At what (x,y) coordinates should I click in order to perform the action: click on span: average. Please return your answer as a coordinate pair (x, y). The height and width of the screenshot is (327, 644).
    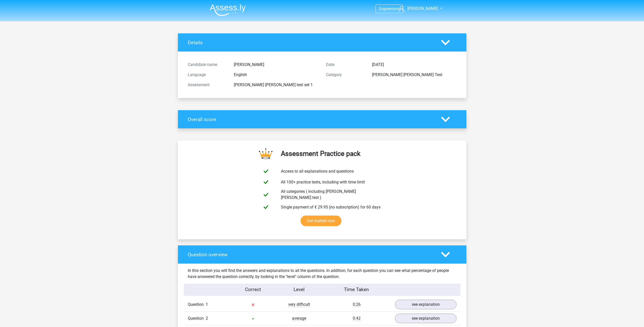
    Looking at the image, I should click on (299, 319).